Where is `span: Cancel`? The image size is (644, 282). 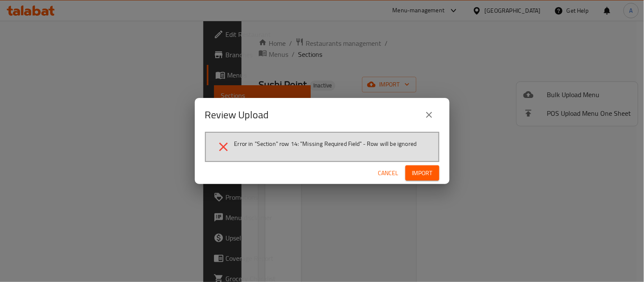 span: Cancel is located at coordinates (389, 173).